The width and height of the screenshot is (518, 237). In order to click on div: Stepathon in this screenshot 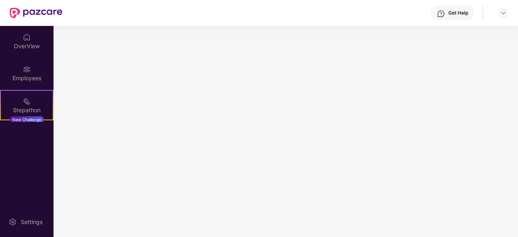, I will do `click(27, 110)`.